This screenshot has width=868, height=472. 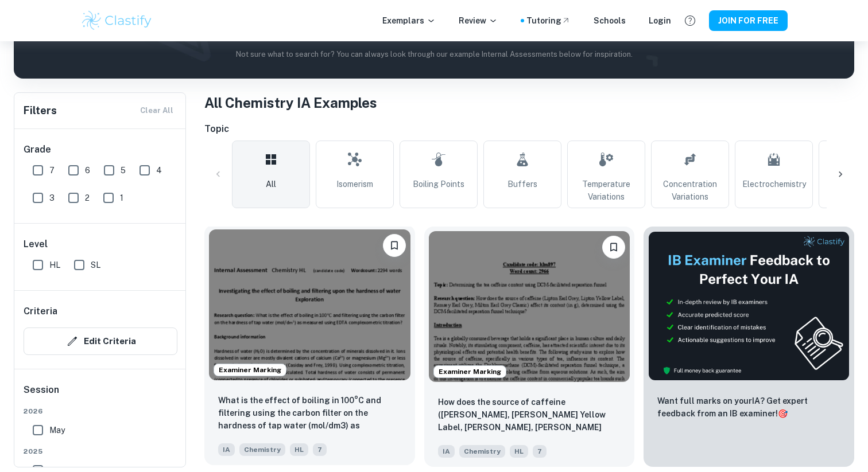 I want to click on span: Electrochemistry, so click(x=774, y=185).